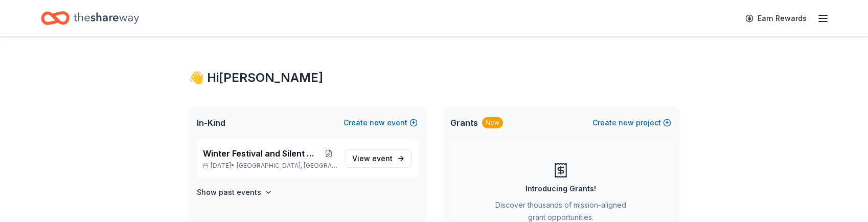 This screenshot has height=222, width=868. I want to click on span: event, so click(382, 158).